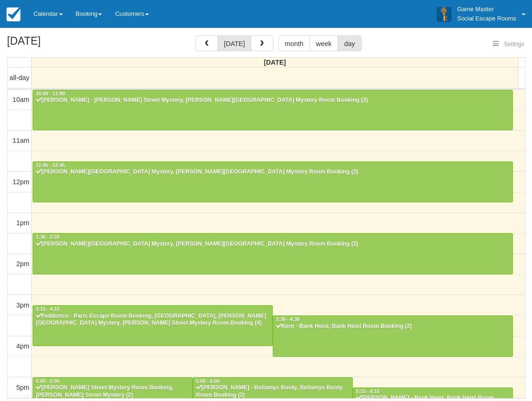 The image size is (532, 401). What do you see at coordinates (50, 165) in the screenshot?
I see `span: 11:45 - 12:45` at bounding box center [50, 165].